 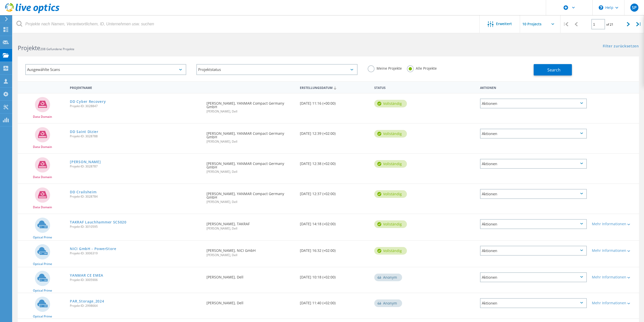 I want to click on label: Alle Projekte, so click(x=422, y=68).